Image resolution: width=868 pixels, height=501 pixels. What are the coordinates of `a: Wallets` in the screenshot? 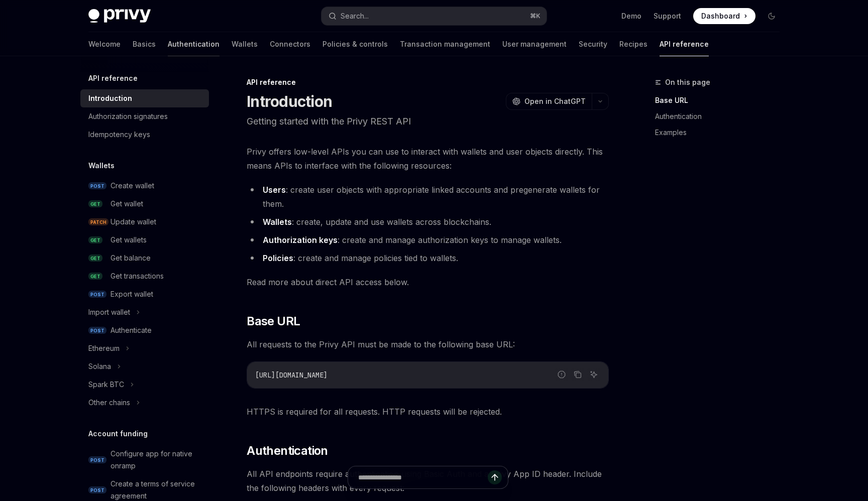 It's located at (245, 44).